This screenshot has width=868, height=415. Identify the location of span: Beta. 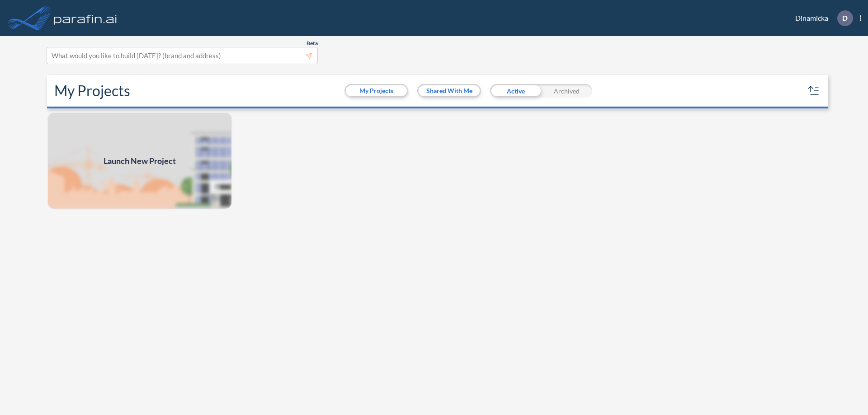
(312, 43).